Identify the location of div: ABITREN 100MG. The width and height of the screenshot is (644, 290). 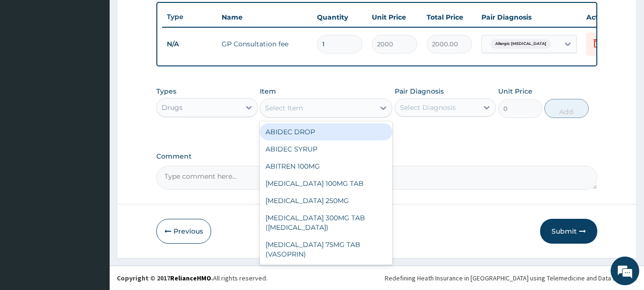
(326, 166).